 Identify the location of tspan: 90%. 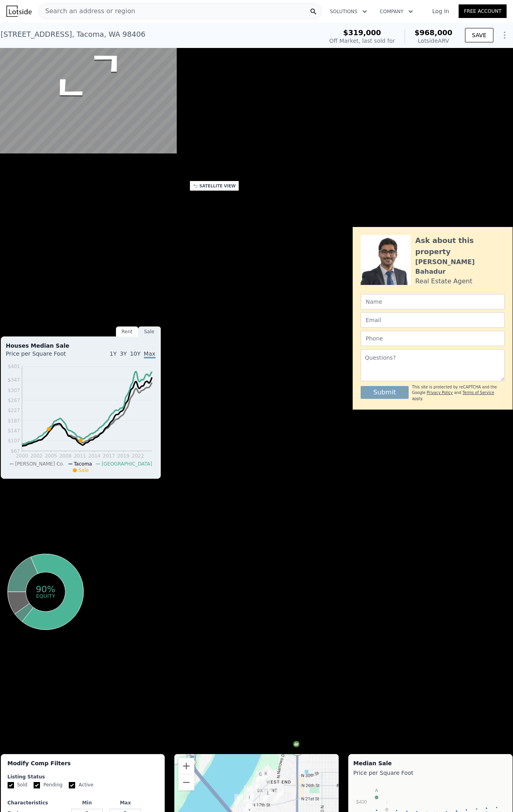
(46, 589).